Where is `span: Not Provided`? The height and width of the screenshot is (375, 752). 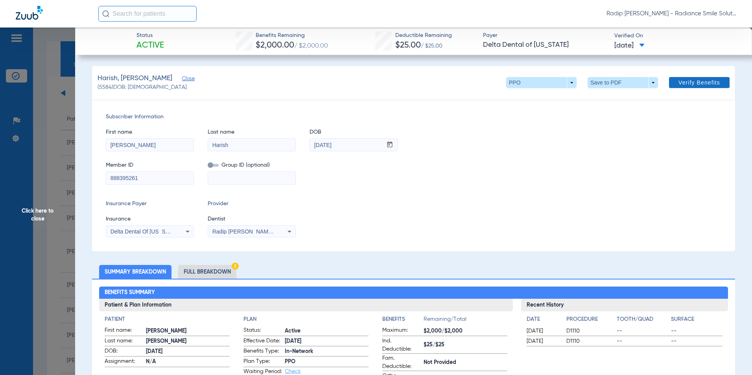
span: Not Provided is located at coordinates (465, 363).